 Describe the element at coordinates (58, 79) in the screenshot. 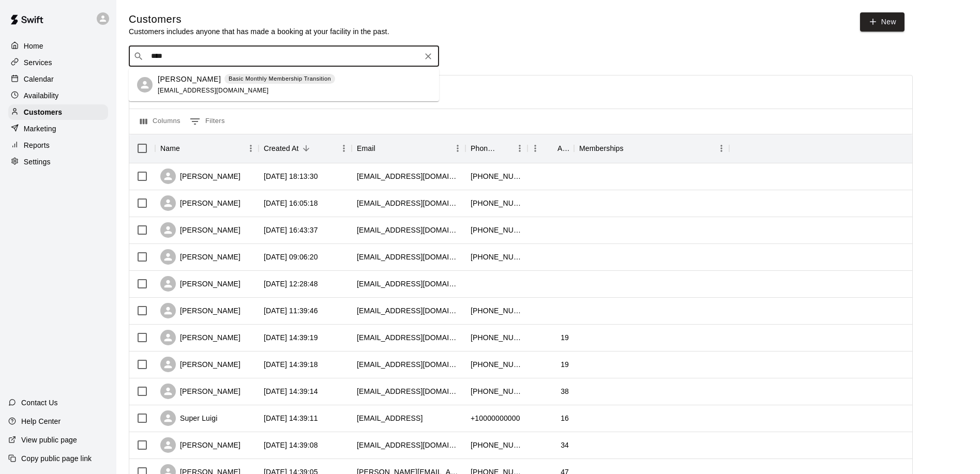

I see `a: Calendar` at that location.